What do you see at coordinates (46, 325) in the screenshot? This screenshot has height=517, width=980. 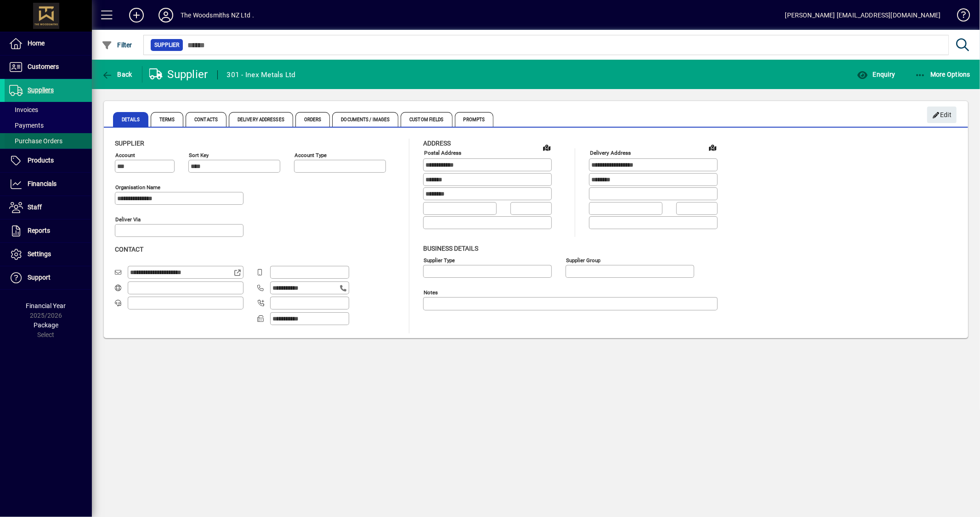 I see `span: Package` at bounding box center [46, 325].